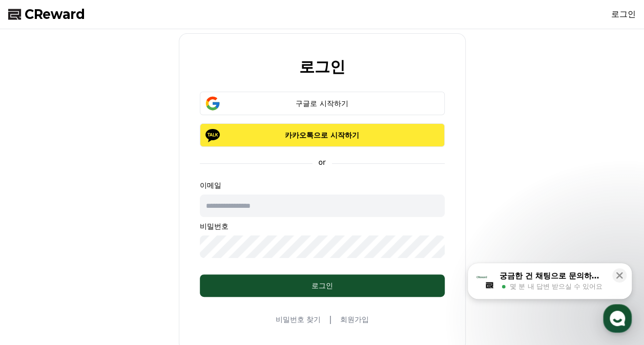 This screenshot has height=345, width=644. I want to click on a: 홈, so click(35, 273).